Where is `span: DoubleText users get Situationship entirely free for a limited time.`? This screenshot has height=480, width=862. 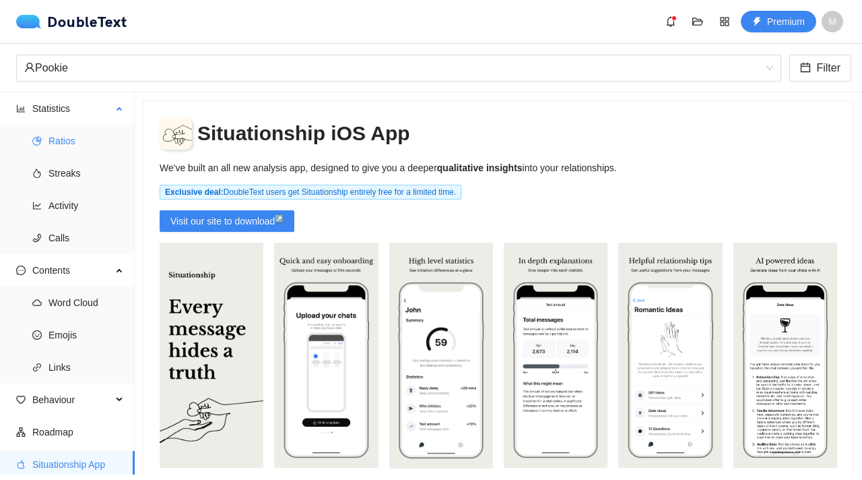 span: DoubleText users get Situationship entirely free for a limited time. is located at coordinates (311, 192).